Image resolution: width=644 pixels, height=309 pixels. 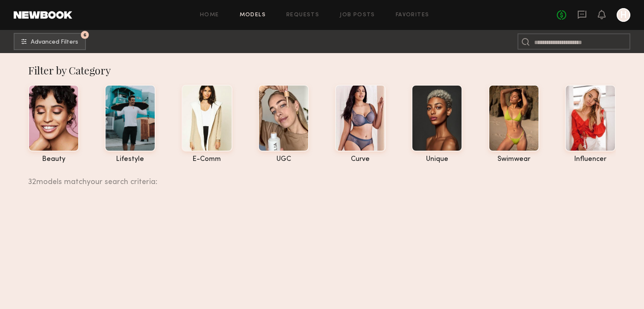 What do you see at coordinates (624, 15) in the screenshot?
I see `a: H` at bounding box center [624, 15].